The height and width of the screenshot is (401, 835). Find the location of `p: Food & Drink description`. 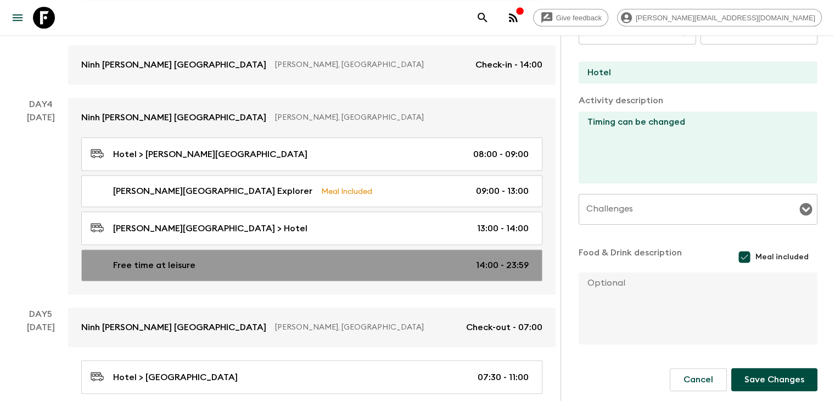

p: Food & Drink description is located at coordinates (630, 257).